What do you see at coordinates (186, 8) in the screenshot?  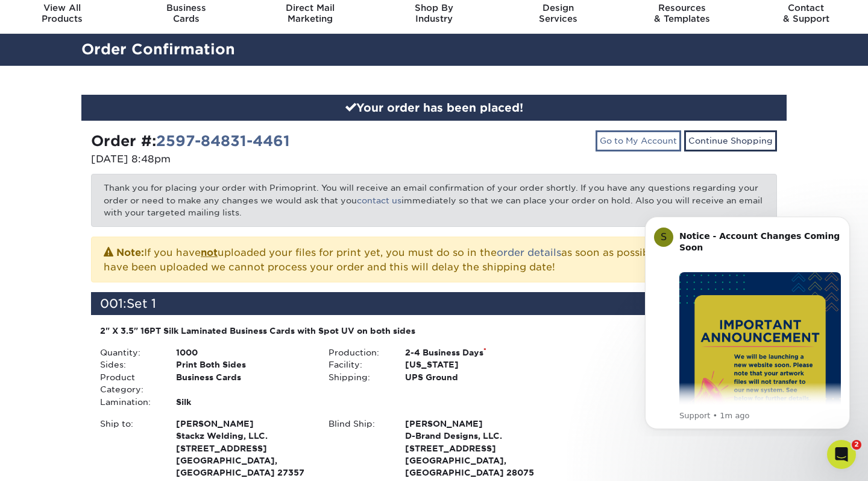 I see `span: Business` at bounding box center [186, 8].